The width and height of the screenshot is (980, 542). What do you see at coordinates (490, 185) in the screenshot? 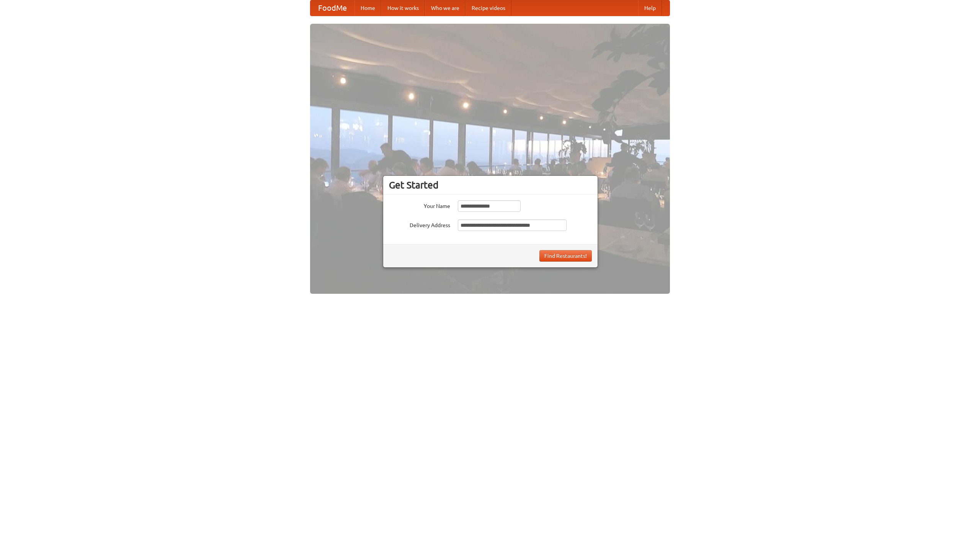
I see `h3: Get Started` at bounding box center [490, 185].